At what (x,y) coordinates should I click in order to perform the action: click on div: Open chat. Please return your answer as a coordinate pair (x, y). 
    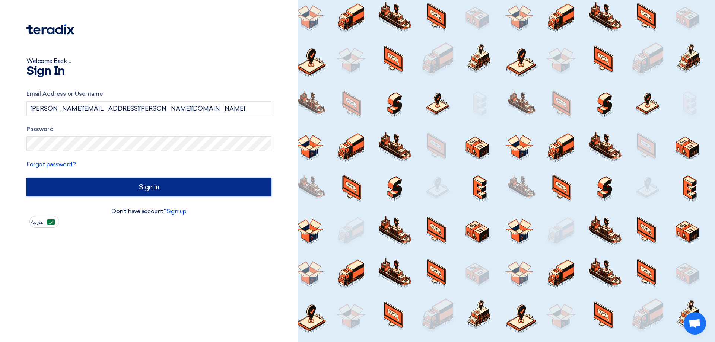
    Looking at the image, I should click on (695, 324).